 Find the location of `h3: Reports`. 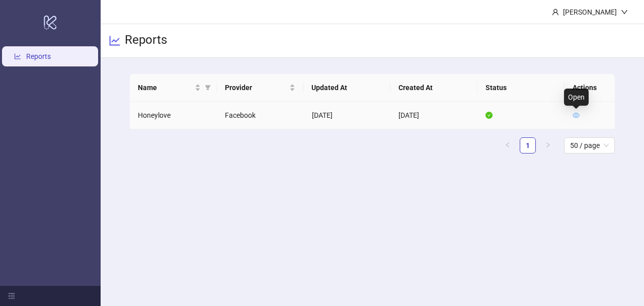

h3: Reports is located at coordinates (146, 41).